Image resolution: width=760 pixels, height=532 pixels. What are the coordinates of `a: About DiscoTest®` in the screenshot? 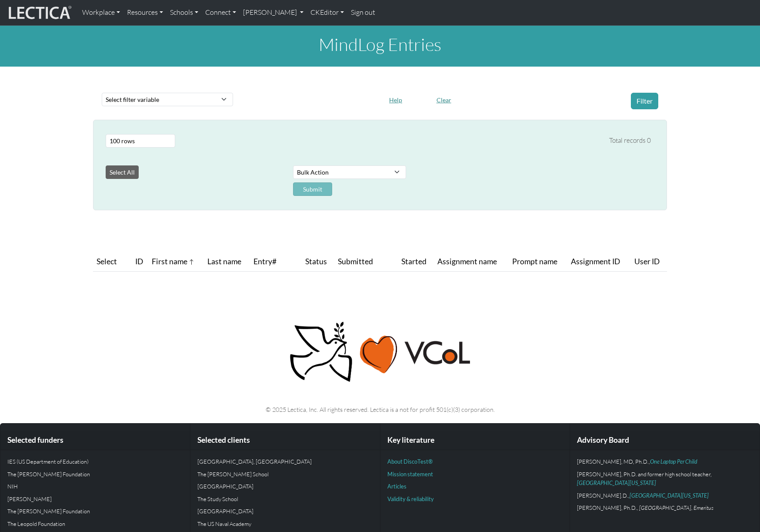 It's located at (410, 462).